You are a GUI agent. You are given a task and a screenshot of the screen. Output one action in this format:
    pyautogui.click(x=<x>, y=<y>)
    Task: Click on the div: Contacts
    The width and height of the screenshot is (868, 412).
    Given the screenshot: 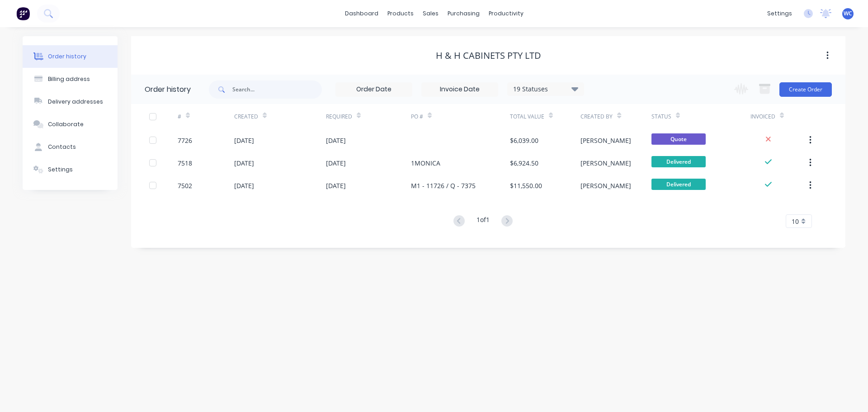 What is the action you would take?
    pyautogui.click(x=62, y=147)
    